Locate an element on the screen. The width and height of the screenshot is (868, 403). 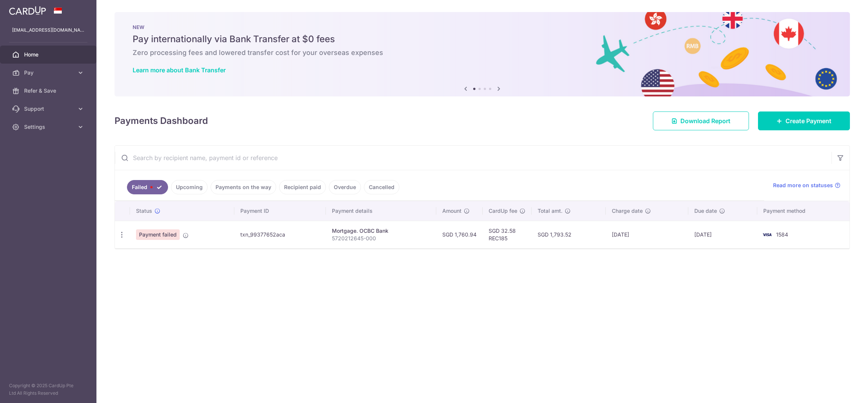
span: CardUp fee is located at coordinates (503, 211).